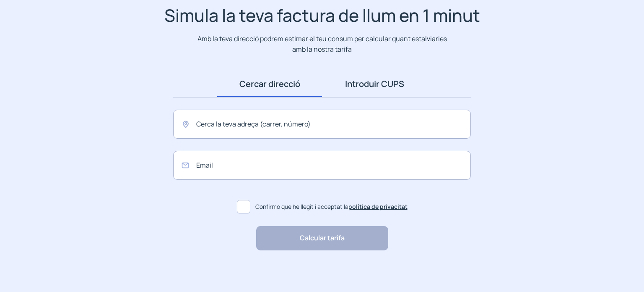  Describe the element at coordinates (331, 207) in the screenshot. I see `span: Confirmo que he llegit i acceptat la` at that location.